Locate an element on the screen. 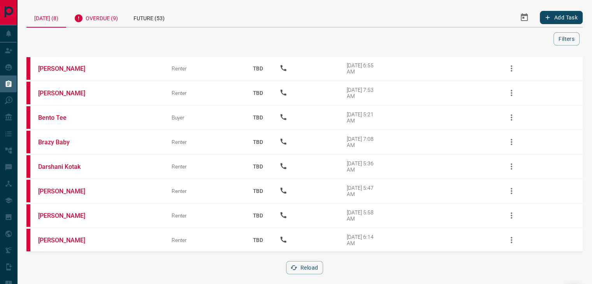 The width and height of the screenshot is (592, 284). a: Bento Tee is located at coordinates (67, 118).